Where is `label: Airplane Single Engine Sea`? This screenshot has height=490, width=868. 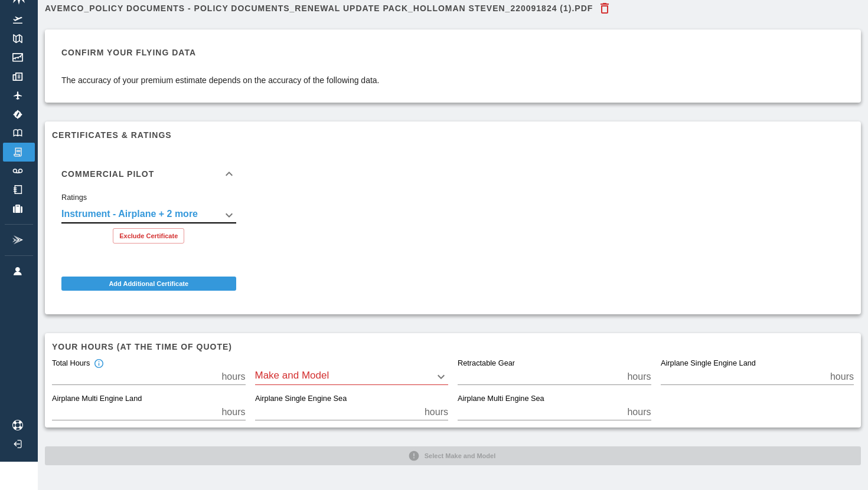 label: Airplane Single Engine Sea is located at coordinates (300, 399).